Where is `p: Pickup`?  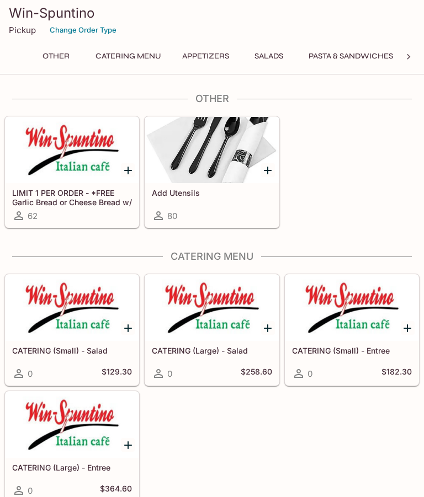
p: Pickup is located at coordinates (22, 30).